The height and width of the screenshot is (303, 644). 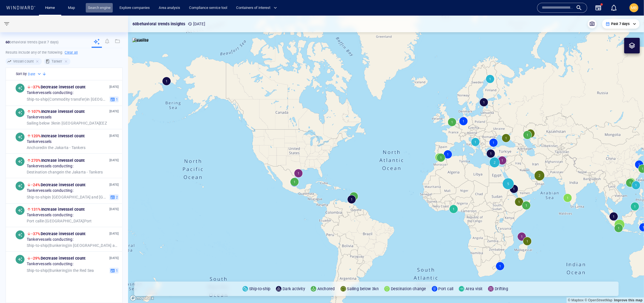 What do you see at coordinates (628, 300) in the screenshot?
I see `a: Map feedback` at bounding box center [628, 300].